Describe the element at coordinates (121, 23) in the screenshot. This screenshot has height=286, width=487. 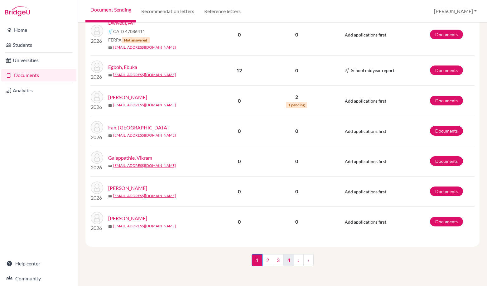
I see `a: Dwivedi, Avi` at that location.